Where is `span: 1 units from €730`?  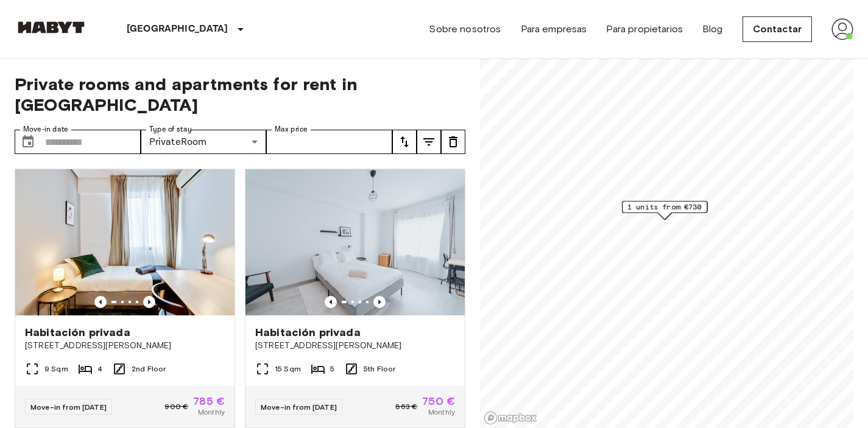 span: 1 units from €730 is located at coordinates (664, 207).